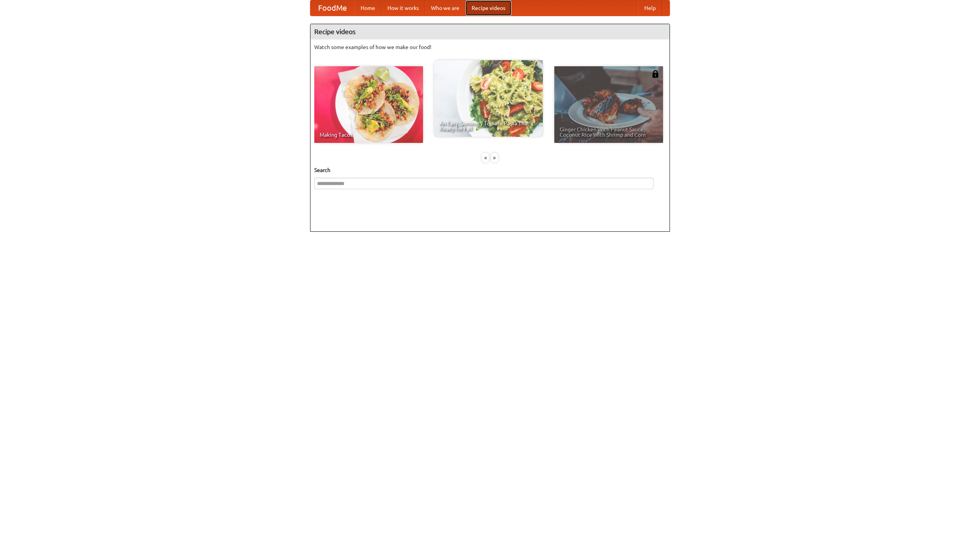 This screenshot has width=980, height=542. What do you see at coordinates (369, 105) in the screenshot?
I see `a: Making Tacos` at bounding box center [369, 105].